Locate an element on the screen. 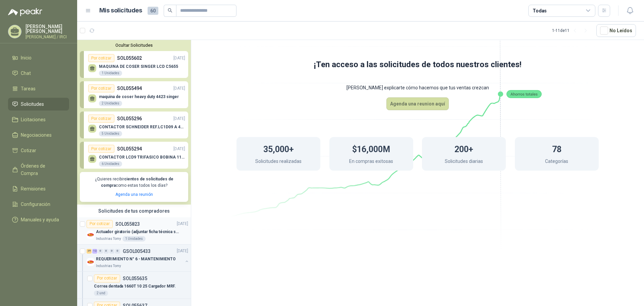  p: Correa dentada 1660T 10 25 Cargador MRF. is located at coordinates (135, 286).